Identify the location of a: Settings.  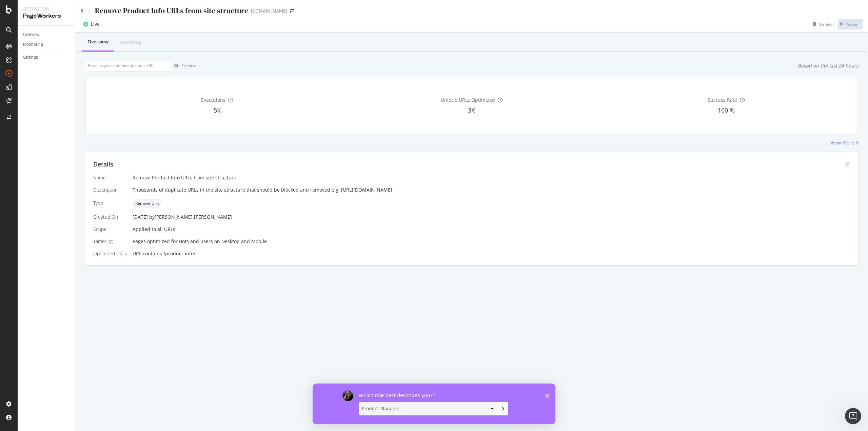
(47, 58).